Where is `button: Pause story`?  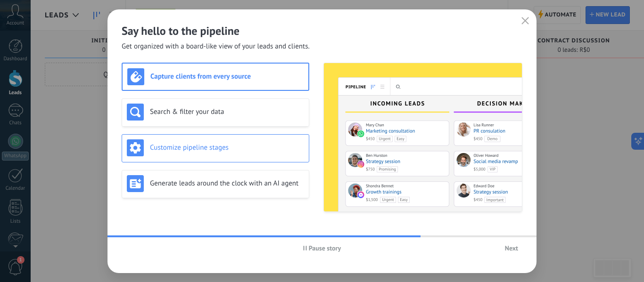 button: Pause story is located at coordinates (322, 248).